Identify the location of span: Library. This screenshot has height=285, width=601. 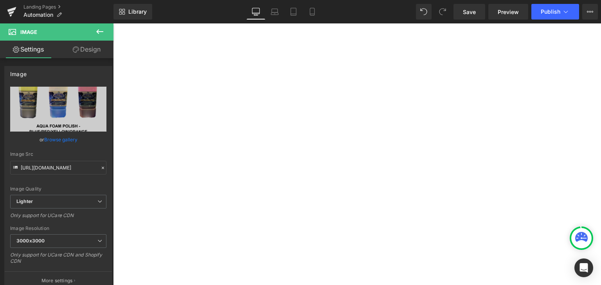
(137, 12).